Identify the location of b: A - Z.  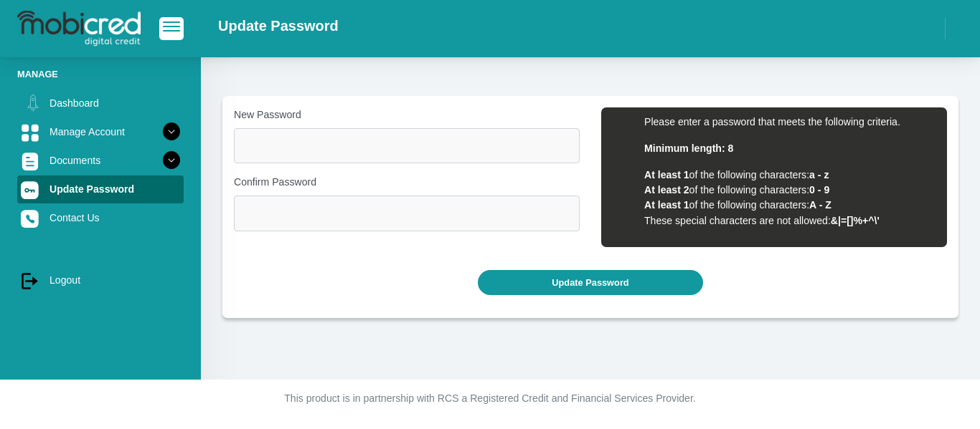
(820, 205).